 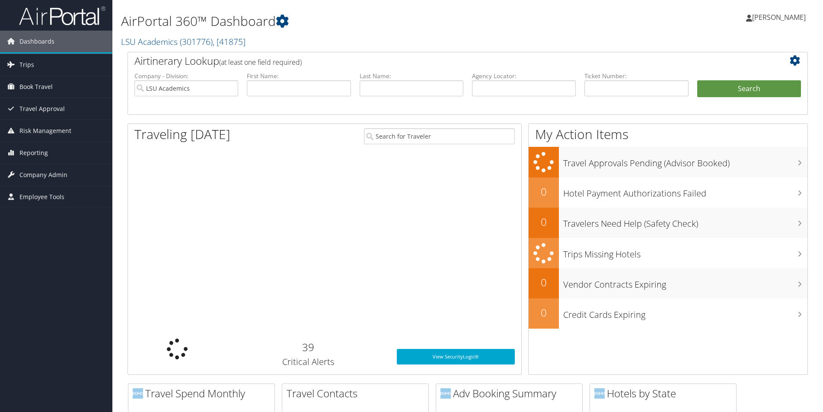 What do you see at coordinates (204, 394) in the screenshot?
I see `h2: Travel Spend Monthly` at bounding box center [204, 394].